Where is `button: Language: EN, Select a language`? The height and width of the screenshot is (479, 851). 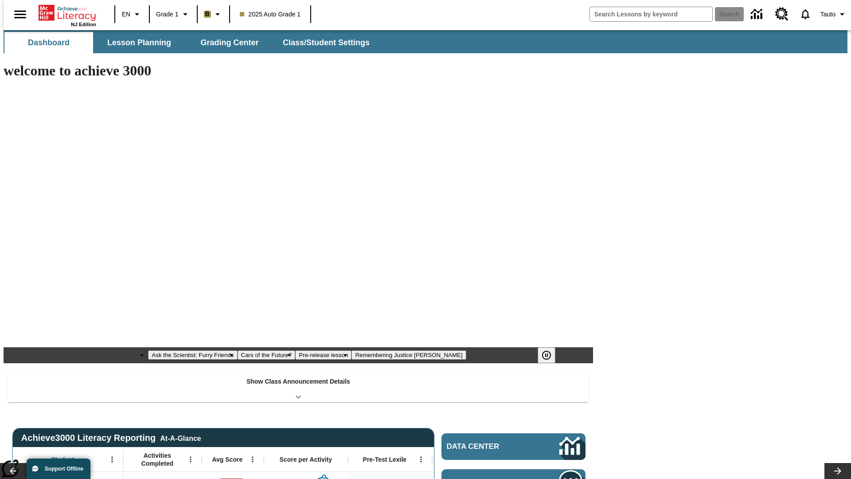 button: Language: EN, Select a language is located at coordinates (132, 14).